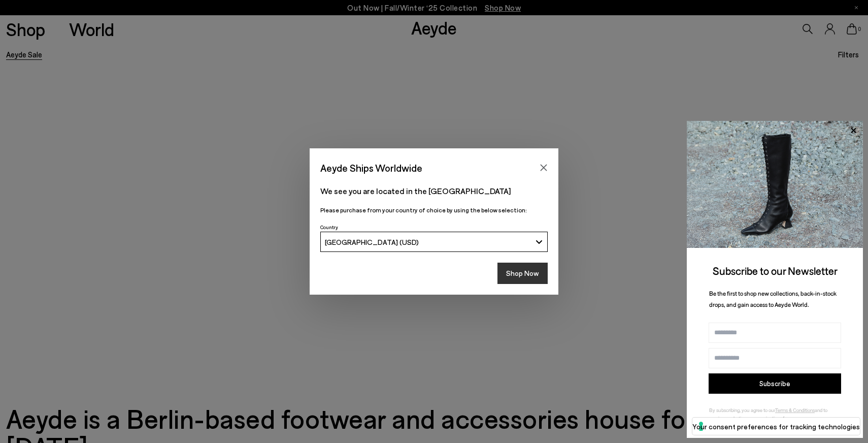  What do you see at coordinates (795, 410) in the screenshot?
I see `a: Terms & Conditions` at bounding box center [795, 410].